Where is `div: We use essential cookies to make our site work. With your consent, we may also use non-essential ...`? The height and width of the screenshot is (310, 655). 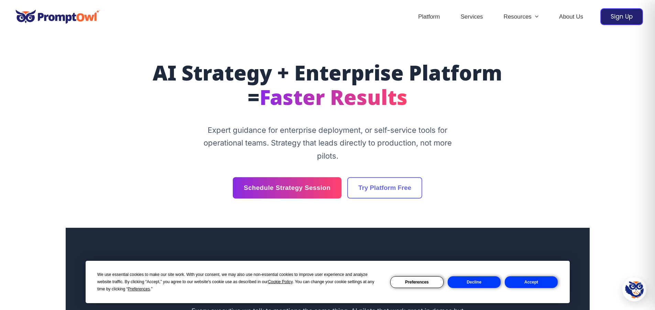 div: We use essential cookies to make our site work. With your consent, we may also use non-essential ... is located at coordinates (240, 282).